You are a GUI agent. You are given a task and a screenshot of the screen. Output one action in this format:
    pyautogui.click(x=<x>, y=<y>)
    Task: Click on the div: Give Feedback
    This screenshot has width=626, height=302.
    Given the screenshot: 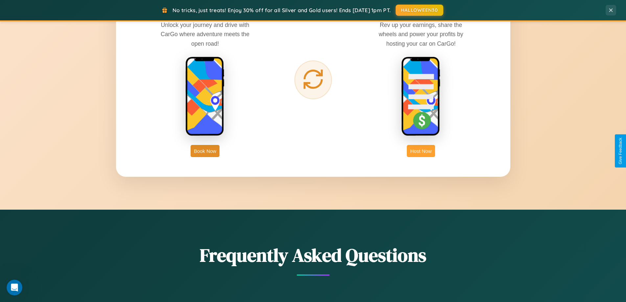 What is the action you would take?
    pyautogui.click(x=620, y=151)
    